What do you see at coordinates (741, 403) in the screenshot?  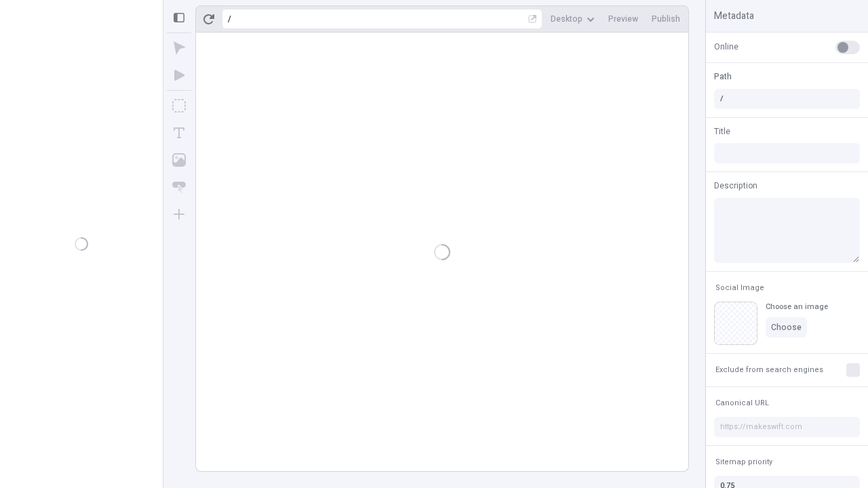 I see `button: Canonical URL` at bounding box center [741, 403].